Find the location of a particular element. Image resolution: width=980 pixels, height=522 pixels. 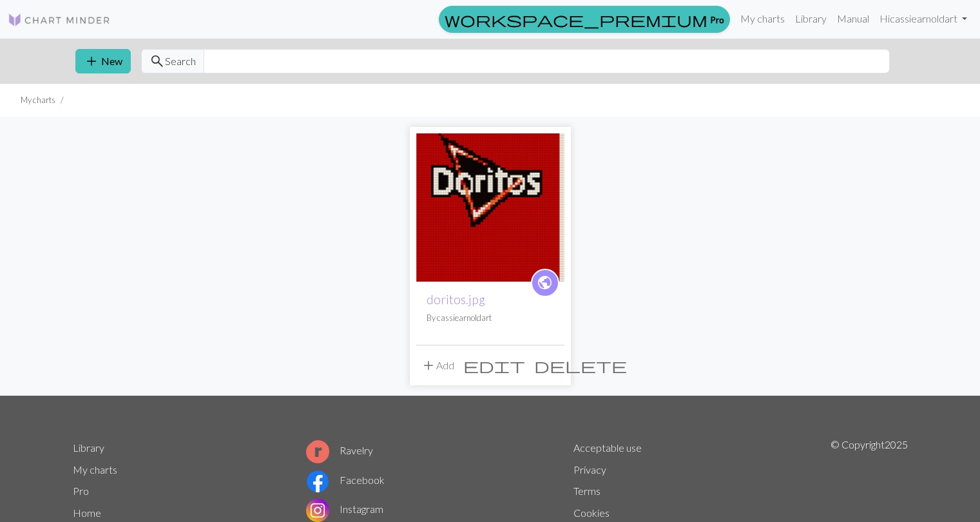

span: Search is located at coordinates (181, 61).